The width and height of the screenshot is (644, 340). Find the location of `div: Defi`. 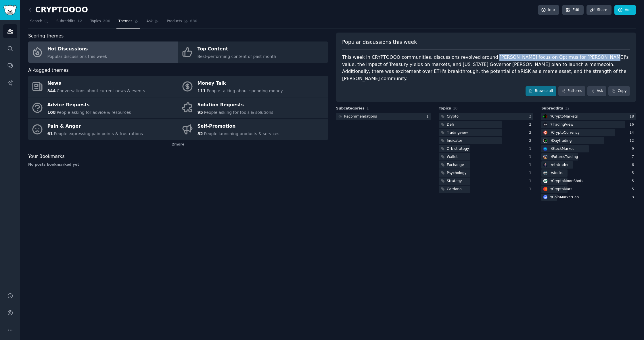

div: Defi is located at coordinates (450, 124).